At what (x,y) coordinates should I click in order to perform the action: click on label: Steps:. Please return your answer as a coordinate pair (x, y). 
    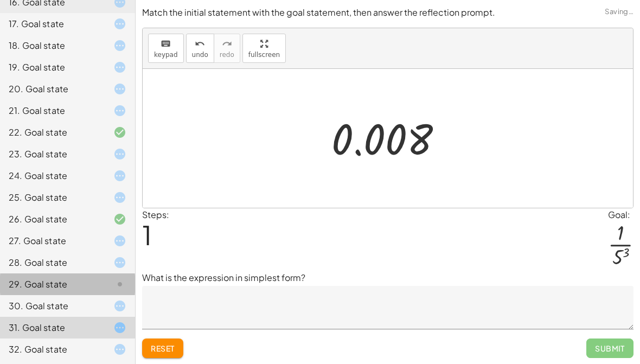
    Looking at the image, I should click on (156, 214).